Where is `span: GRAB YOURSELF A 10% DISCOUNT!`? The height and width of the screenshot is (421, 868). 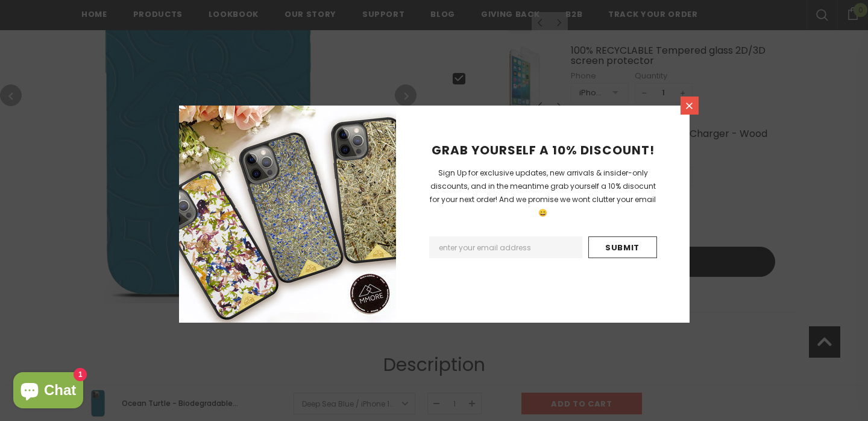
span: GRAB YOURSELF A 10% DISCOUNT! is located at coordinates (543, 150).